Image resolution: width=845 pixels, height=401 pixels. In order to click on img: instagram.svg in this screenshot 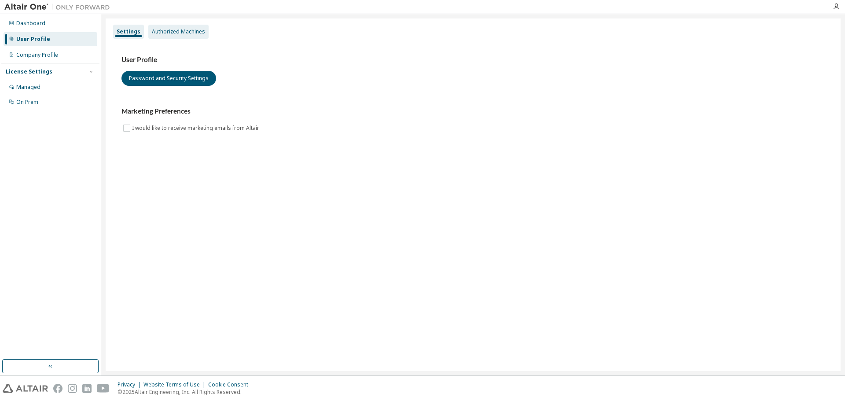, I will do `click(72, 388)`.